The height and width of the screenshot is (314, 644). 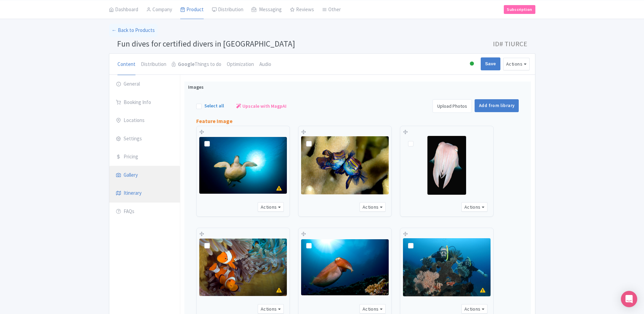 I want to click on a: Content, so click(x=126, y=65).